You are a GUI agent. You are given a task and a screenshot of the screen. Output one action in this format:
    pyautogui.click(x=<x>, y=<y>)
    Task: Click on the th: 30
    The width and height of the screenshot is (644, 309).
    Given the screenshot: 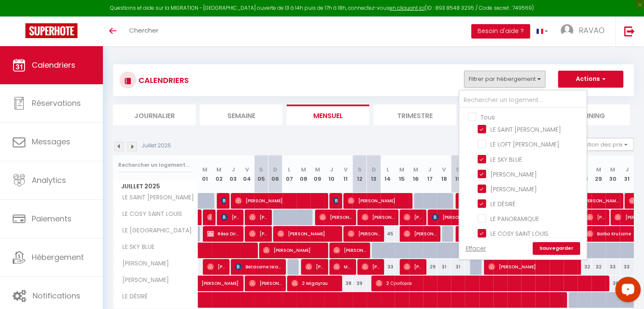 What is the action you would take?
    pyautogui.click(x=612, y=174)
    